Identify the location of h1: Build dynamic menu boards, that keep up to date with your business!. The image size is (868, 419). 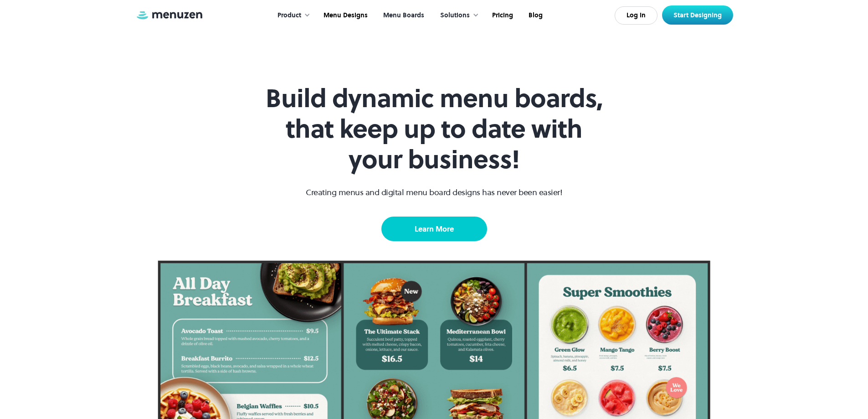
(434, 128).